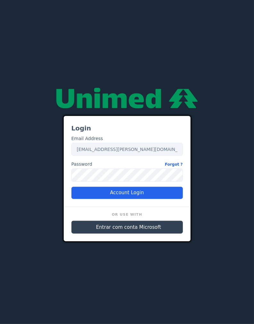 The height and width of the screenshot is (324, 254). What do you see at coordinates (174, 164) in the screenshot?
I see `a: Forgot ?` at bounding box center [174, 164].